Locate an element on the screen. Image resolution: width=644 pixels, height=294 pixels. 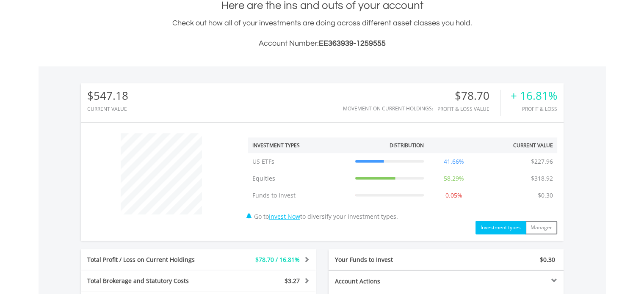
div: Go to to diversify your investment types. is located at coordinates (403, 182).